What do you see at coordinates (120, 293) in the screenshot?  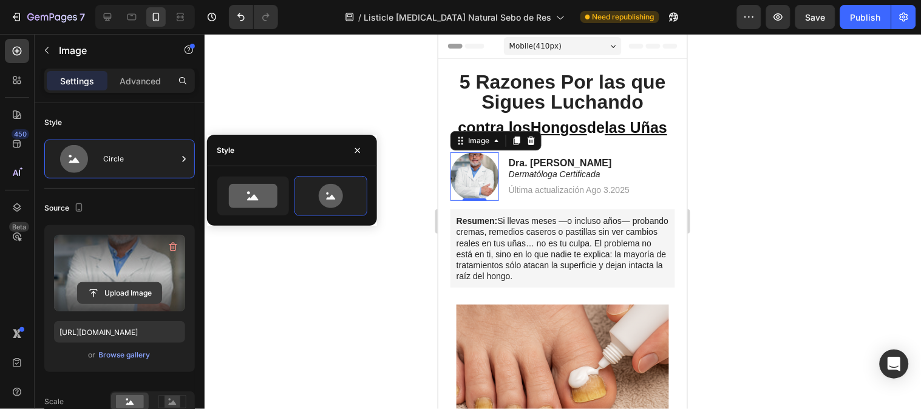 I see `button: Upload Image` at bounding box center [120, 293].